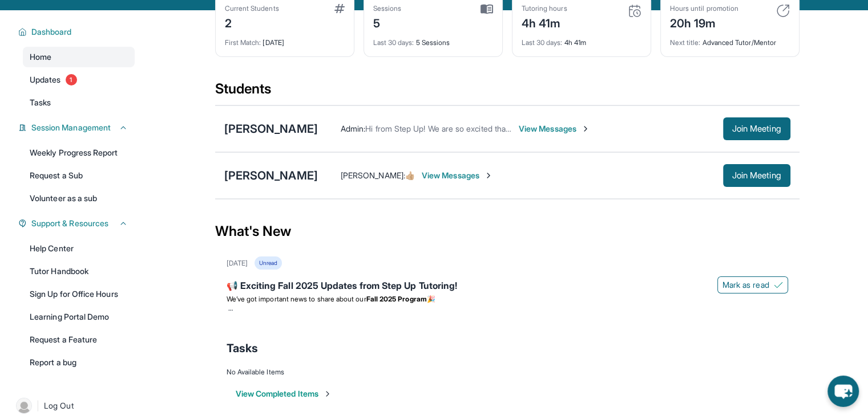  Describe the element at coordinates (779, 285) in the screenshot. I see `img: Mark as read` at that location.